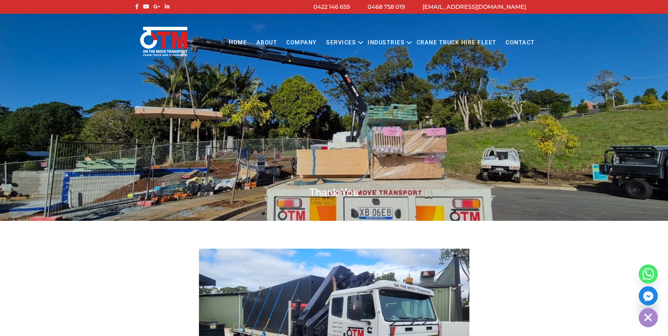 This screenshot has width=668, height=336. Describe the element at coordinates (164, 41) in the screenshot. I see `img: Otmtransport` at that location.